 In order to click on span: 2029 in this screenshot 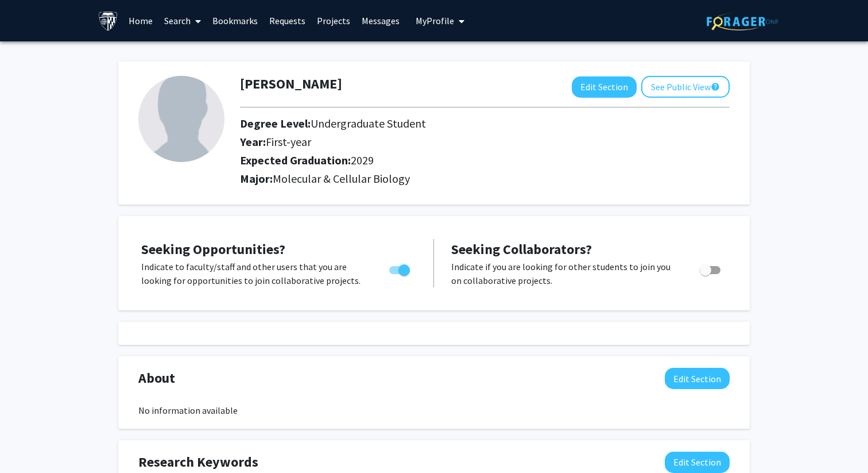, I will do `click(363, 160)`.